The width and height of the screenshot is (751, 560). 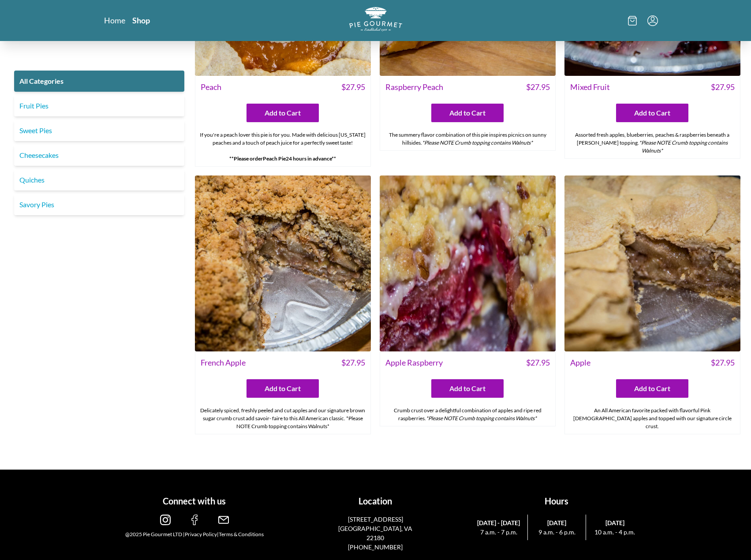 What do you see at coordinates (195, 522) in the screenshot?
I see `a: facebook` at bounding box center [195, 522].